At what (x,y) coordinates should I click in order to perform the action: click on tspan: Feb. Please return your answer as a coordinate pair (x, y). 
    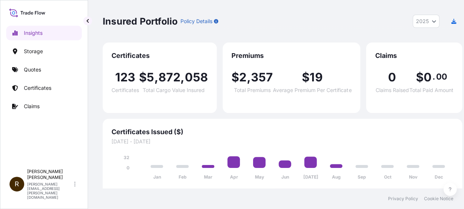
    Looking at the image, I should click on (183, 177).